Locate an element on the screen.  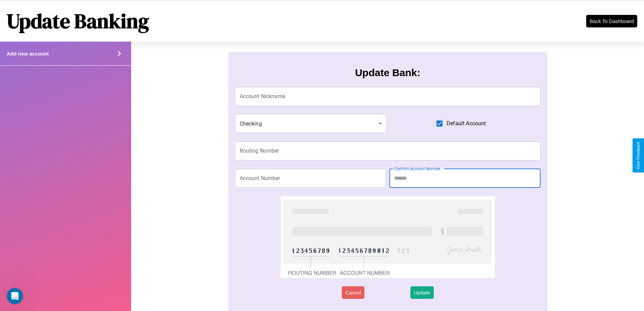
button: Update is located at coordinates (422, 293).